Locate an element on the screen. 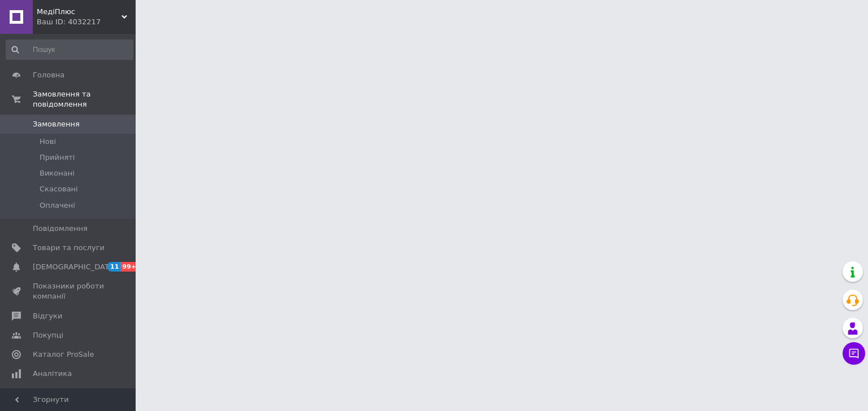 The image size is (868, 411). span: Замовлення та повідомлення is located at coordinates (84, 99).